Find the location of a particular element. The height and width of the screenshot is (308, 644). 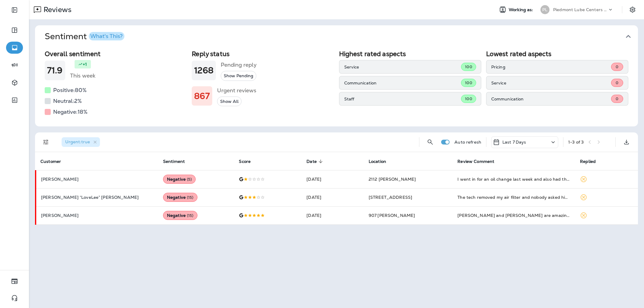

h5: Negative: 18 % is located at coordinates (70, 112).